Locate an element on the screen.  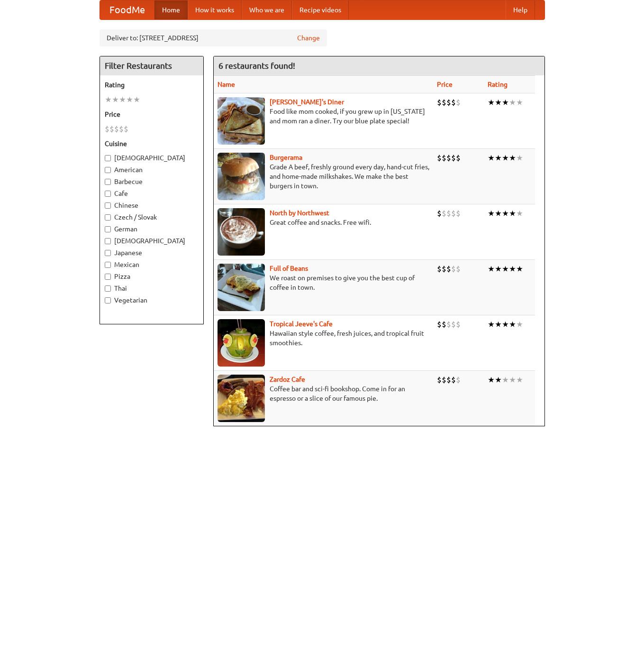
label: Pizza is located at coordinates (151, 277).